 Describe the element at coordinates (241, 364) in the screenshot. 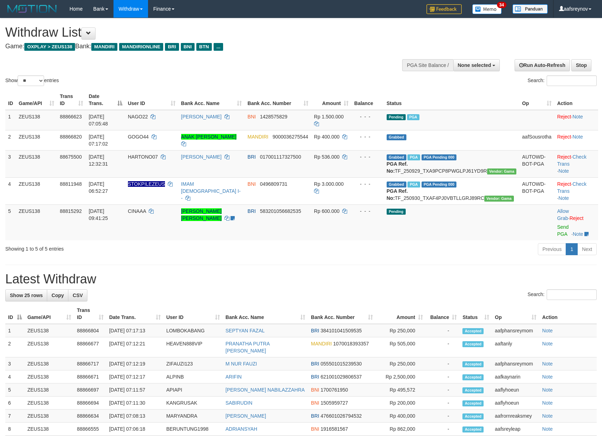

I see `a: M NUR FAUZI` at that location.